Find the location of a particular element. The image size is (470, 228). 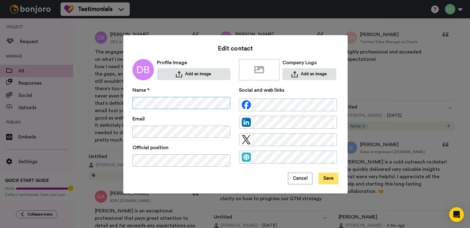

button: Save is located at coordinates (328, 179).